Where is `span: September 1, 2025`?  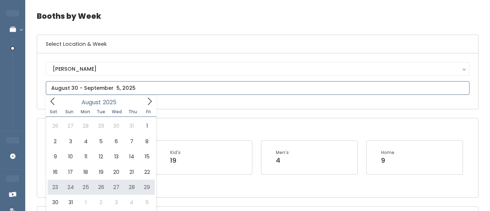 span: September 1, 2025 is located at coordinates (86, 202).